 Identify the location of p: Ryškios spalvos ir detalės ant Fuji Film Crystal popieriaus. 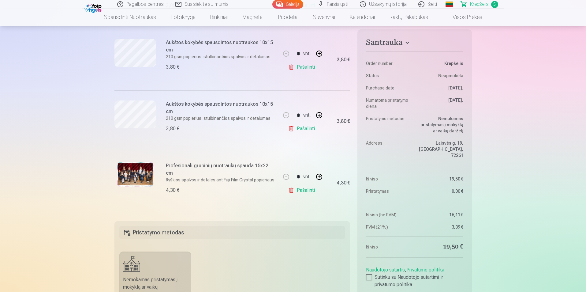
(221, 180).